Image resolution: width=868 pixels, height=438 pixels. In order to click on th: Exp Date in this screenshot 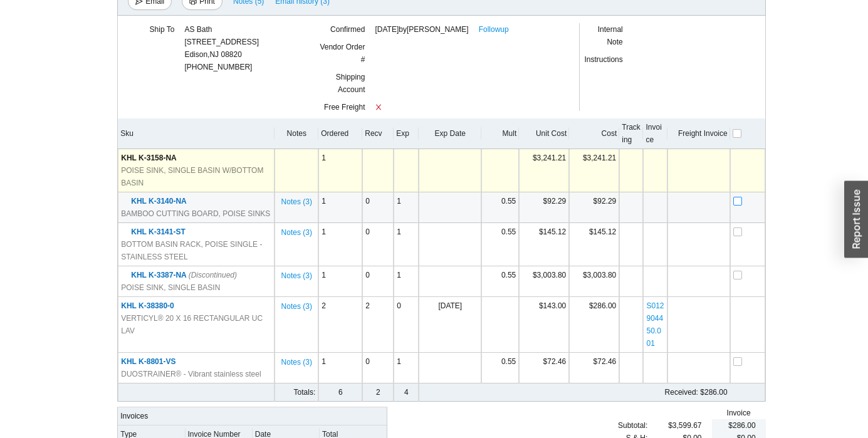, I will do `click(450, 133)`.